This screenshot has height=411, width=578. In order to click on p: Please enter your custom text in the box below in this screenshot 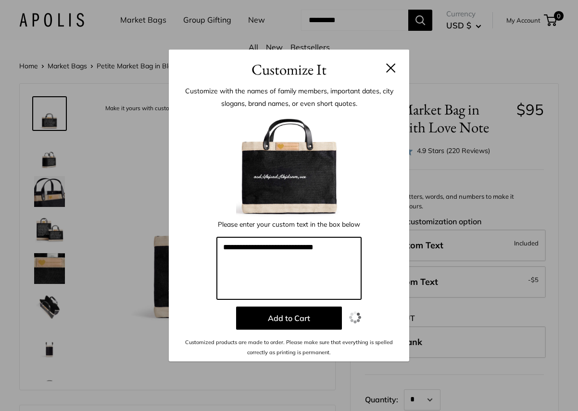, I will do `click(289, 224)`.